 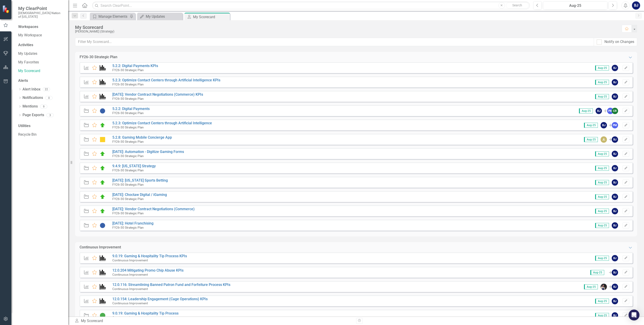 I want to click on button: Search, so click(x=517, y=6).